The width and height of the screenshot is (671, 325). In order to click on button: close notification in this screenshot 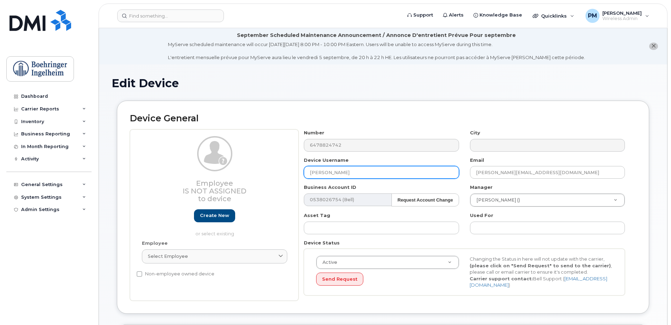, I will do `click(654, 46)`.